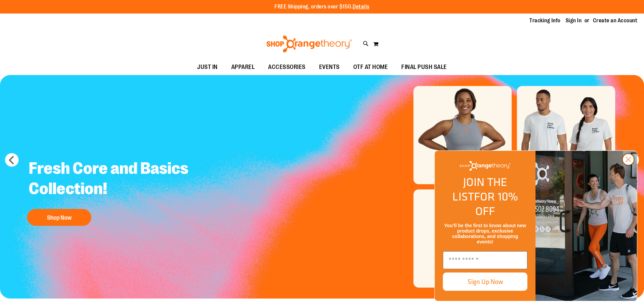  What do you see at coordinates (586, 226) in the screenshot?
I see `img: Shop Orangtheory` at bounding box center [586, 226].